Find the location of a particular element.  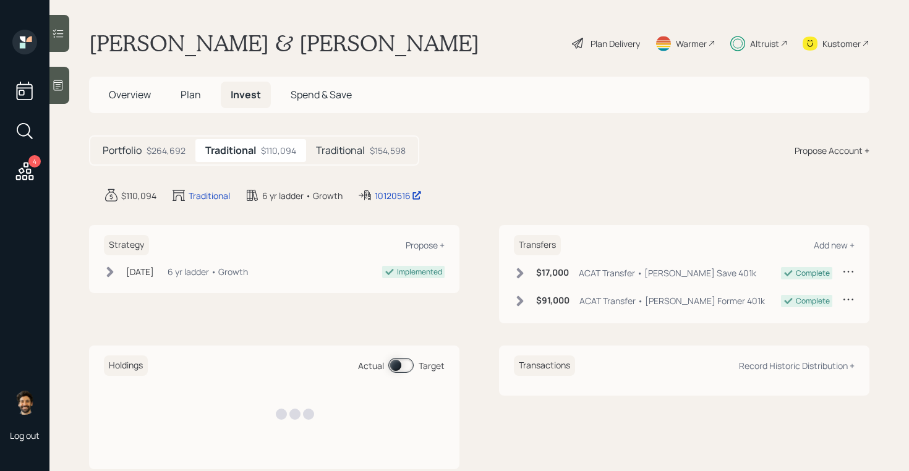

h6: Transfers is located at coordinates (537, 245).